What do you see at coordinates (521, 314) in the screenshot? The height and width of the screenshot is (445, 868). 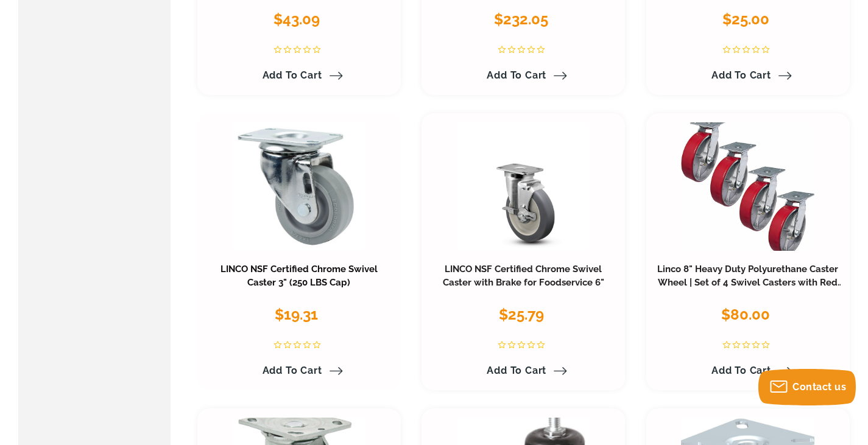 I see `span: $25.79` at bounding box center [521, 314].